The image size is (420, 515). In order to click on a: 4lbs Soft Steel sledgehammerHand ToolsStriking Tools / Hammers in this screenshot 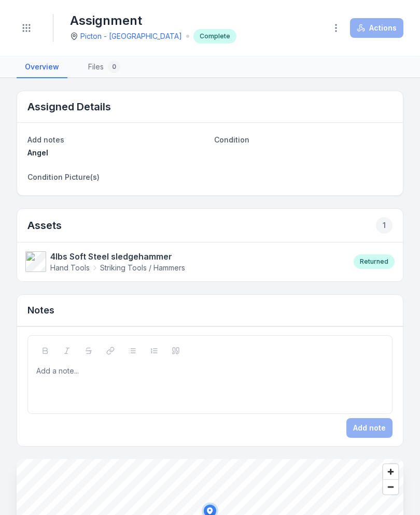, I will do `click(184, 261)`.